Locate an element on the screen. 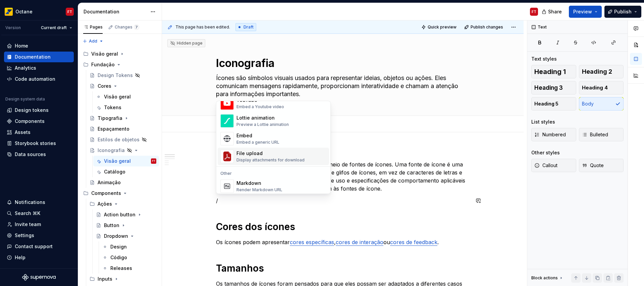 The height and width of the screenshot is (286, 644). a: Storybook stories is located at coordinates (39, 143).